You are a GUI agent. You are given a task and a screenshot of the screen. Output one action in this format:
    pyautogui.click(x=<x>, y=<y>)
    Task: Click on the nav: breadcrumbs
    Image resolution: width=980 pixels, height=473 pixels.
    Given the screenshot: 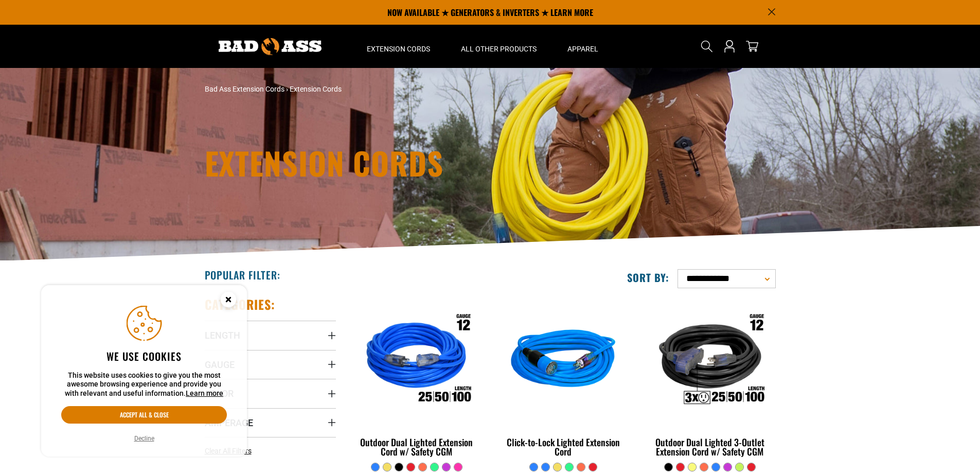 What is the action you would take?
    pyautogui.click(x=392, y=89)
    